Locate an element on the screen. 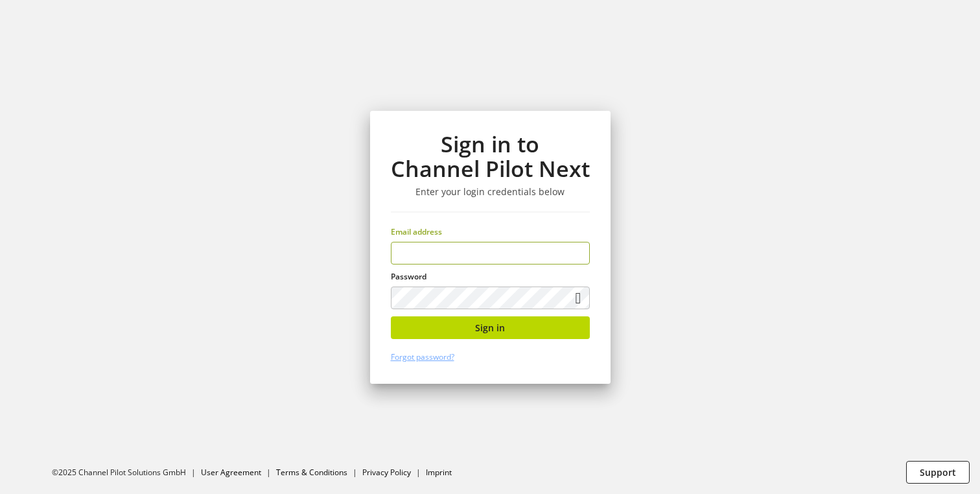  u: Forgot password? is located at coordinates (422, 356).